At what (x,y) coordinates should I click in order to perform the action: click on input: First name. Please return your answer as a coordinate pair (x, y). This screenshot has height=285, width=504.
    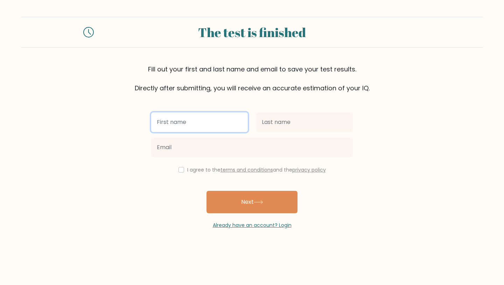
    Looking at the image, I should click on (200, 122).